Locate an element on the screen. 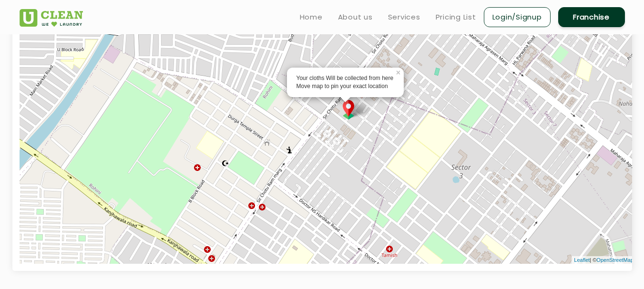 This screenshot has height=289, width=644. a: About us is located at coordinates (355, 17).